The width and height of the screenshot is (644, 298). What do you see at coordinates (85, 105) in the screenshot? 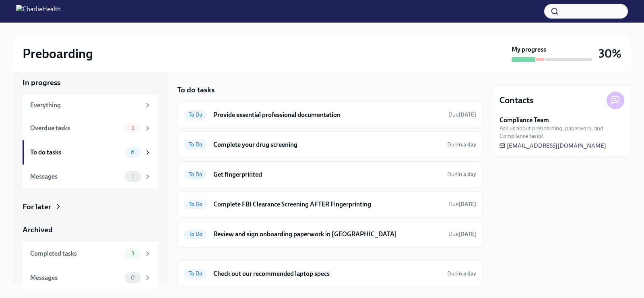
I see `div: Everything` at bounding box center [85, 105].